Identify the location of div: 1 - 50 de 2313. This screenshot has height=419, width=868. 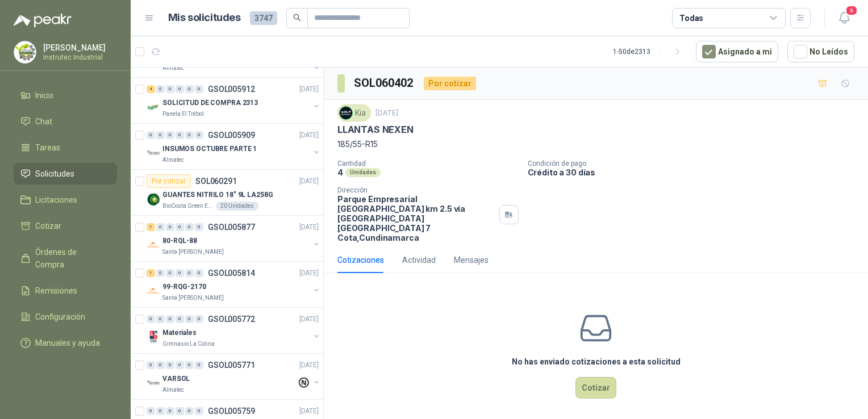
(650, 52).